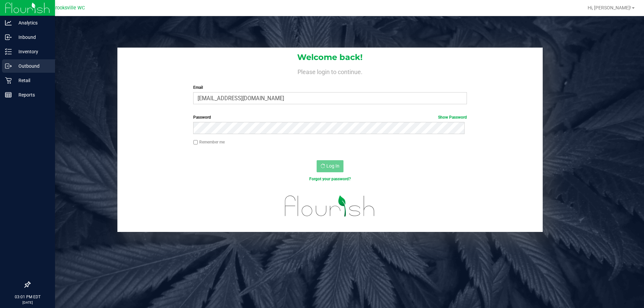  Describe the element at coordinates (8, 81) in the screenshot. I see `inline-svg: Retail` at that location.